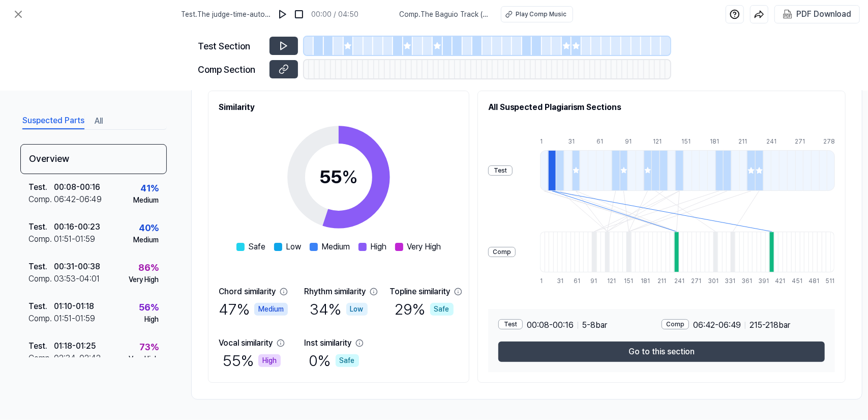 The width and height of the screenshot is (868, 420). I want to click on span: 215 - 218 bar, so click(770, 325).